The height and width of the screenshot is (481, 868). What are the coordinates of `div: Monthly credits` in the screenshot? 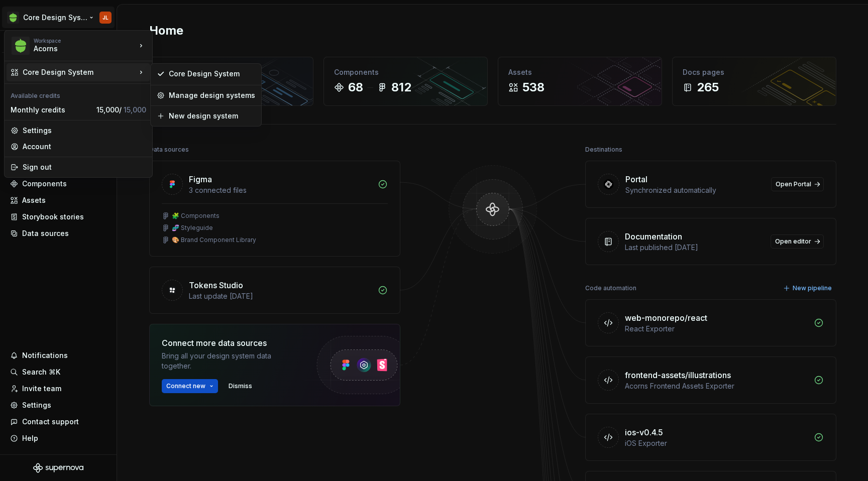 It's located at (51, 110).